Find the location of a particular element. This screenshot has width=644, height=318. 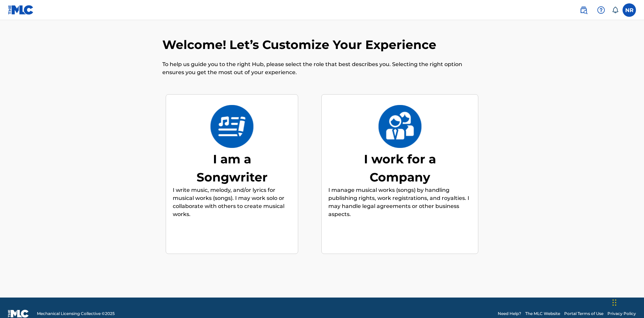

img: I am a Songwriter is located at coordinates (232, 127).